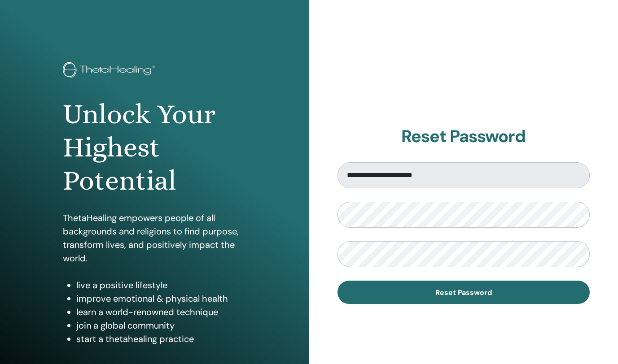  I want to click on button: Reset Password, so click(464, 293).